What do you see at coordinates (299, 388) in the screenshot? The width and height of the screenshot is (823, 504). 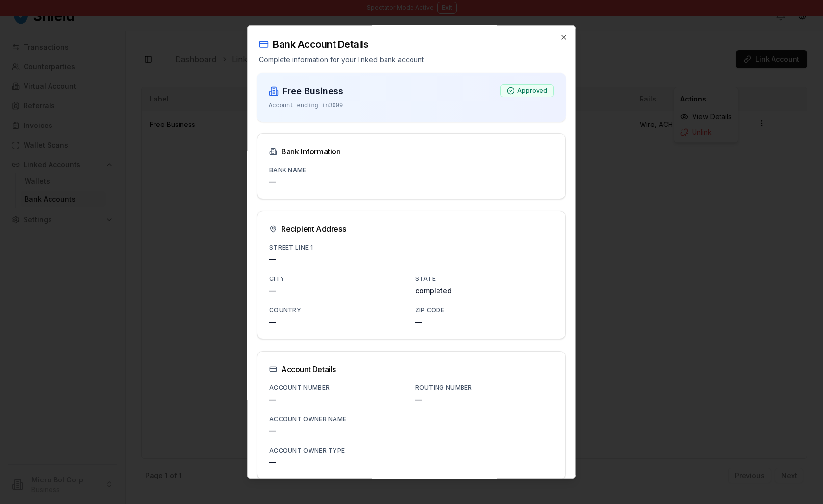 I see `label: Account Number` at bounding box center [299, 388].